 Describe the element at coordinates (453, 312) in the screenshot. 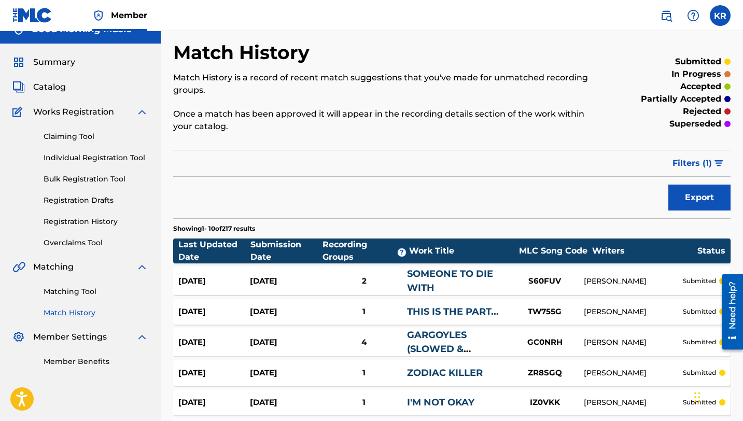

I see `a: THIS IS THE PART...` at that location.